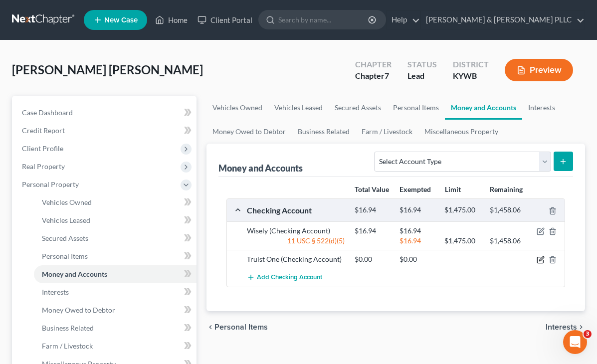 The width and height of the screenshot is (597, 364). Describe the element at coordinates (588, 334) in the screenshot. I see `span: 3` at that location.